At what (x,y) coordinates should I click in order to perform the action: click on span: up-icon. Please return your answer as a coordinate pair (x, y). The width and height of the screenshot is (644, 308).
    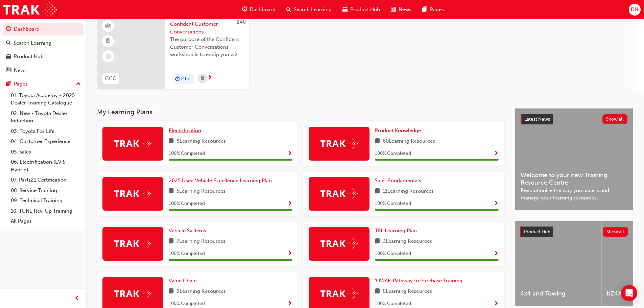
    Looking at the image, I should click on (79, 84).